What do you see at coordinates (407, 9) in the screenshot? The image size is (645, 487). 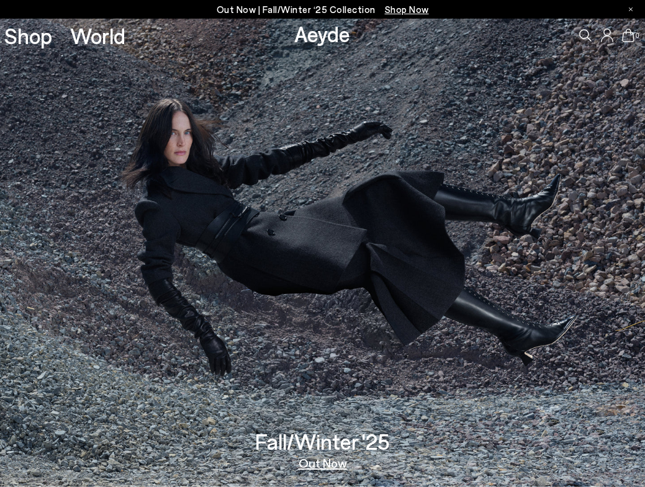 I see `span: Navigate to /collections/new-in` at bounding box center [407, 9].